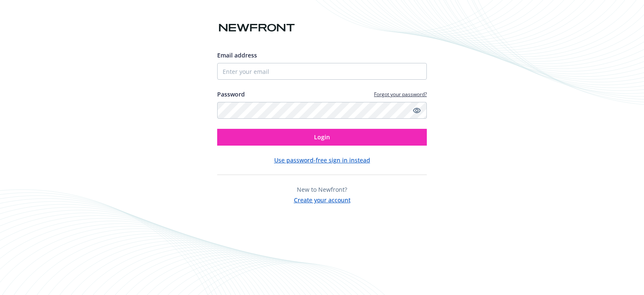 The image size is (644, 295). I want to click on span: Login, so click(322, 136).